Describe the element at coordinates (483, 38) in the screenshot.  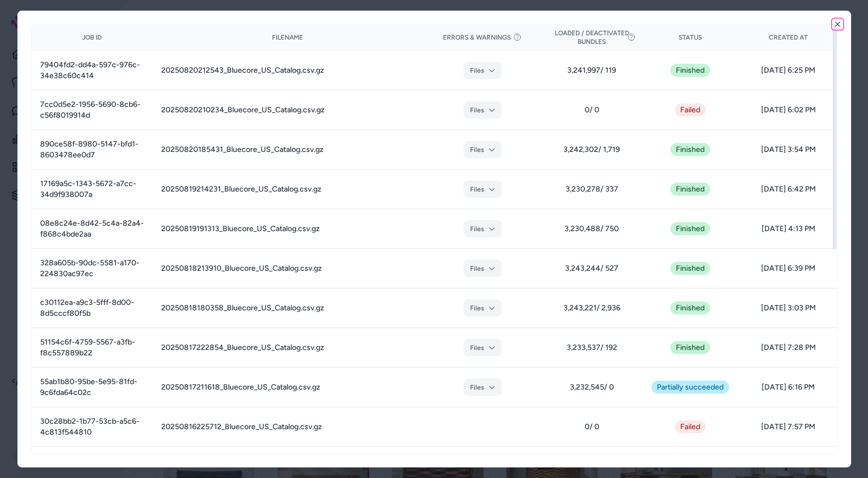
I see `button: Errors & Warnings` at that location.